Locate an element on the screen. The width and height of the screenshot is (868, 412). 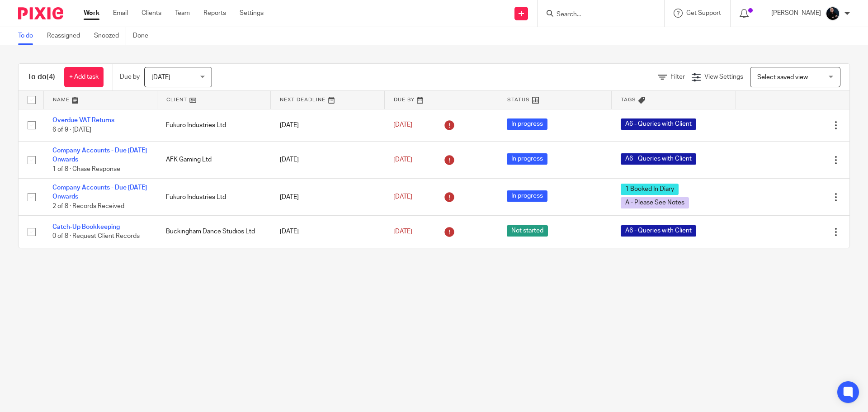
a: Catch-Up Bookkeeping is located at coordinates (86, 227).